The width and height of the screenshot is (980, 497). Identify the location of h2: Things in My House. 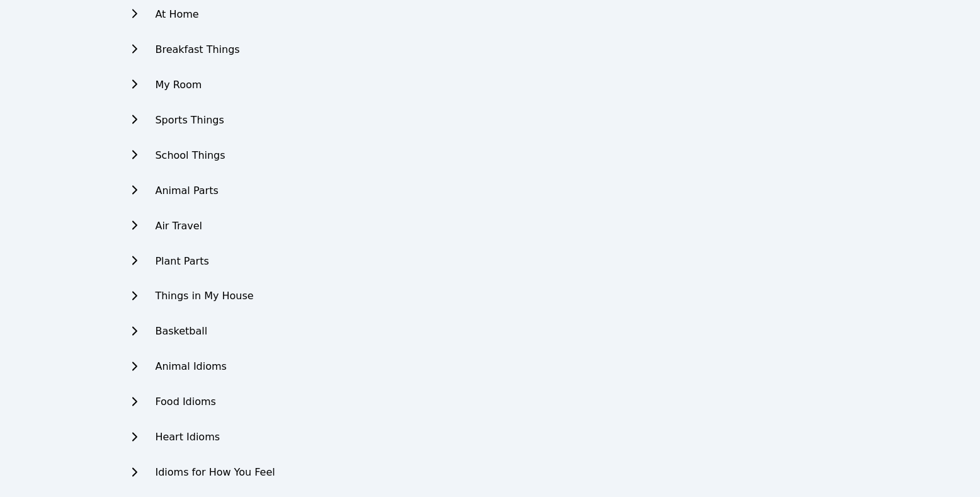
(204, 296).